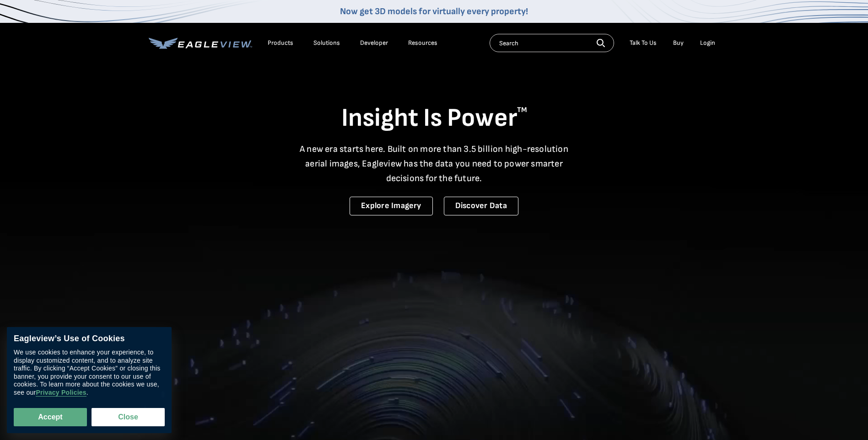 The width and height of the screenshot is (868, 440). What do you see at coordinates (434, 119) in the screenshot?
I see `h1: Insight Is Power` at bounding box center [434, 119].